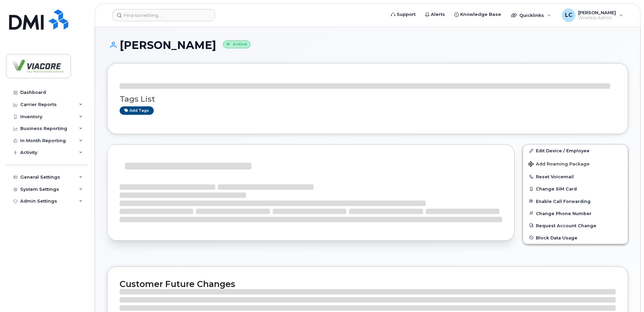 This screenshot has height=312, width=644. Describe the element at coordinates (137, 110) in the screenshot. I see `a: Add tags` at that location.